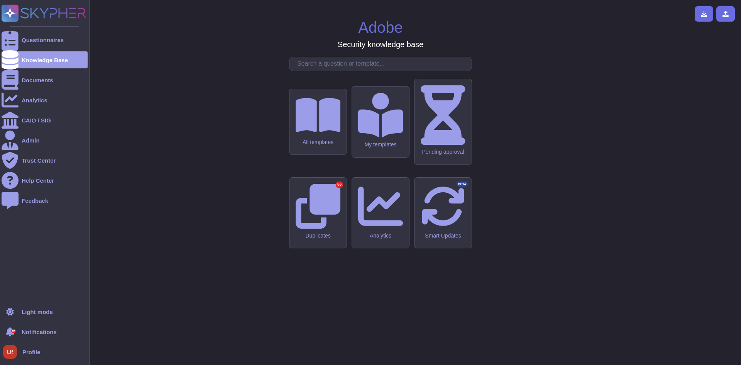 Image resolution: width=741 pixels, height=365 pixels. I want to click on a: Help Center, so click(44, 180).